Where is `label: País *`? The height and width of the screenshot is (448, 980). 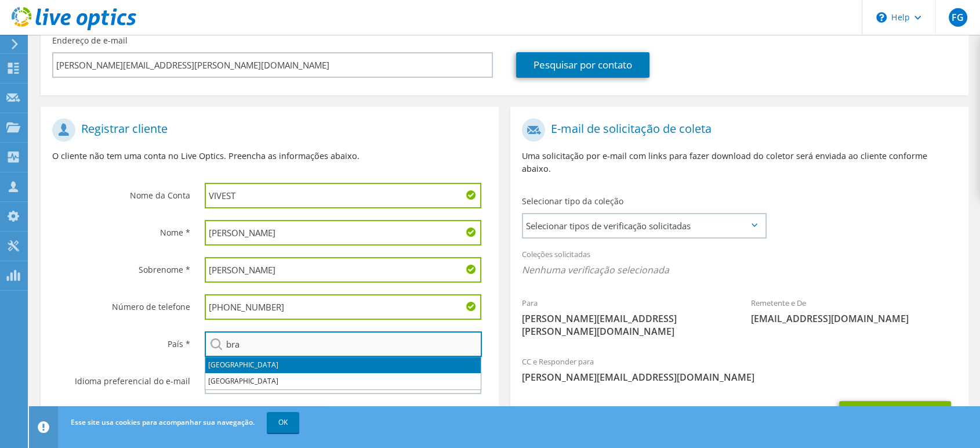
label: País * is located at coordinates (121, 341).